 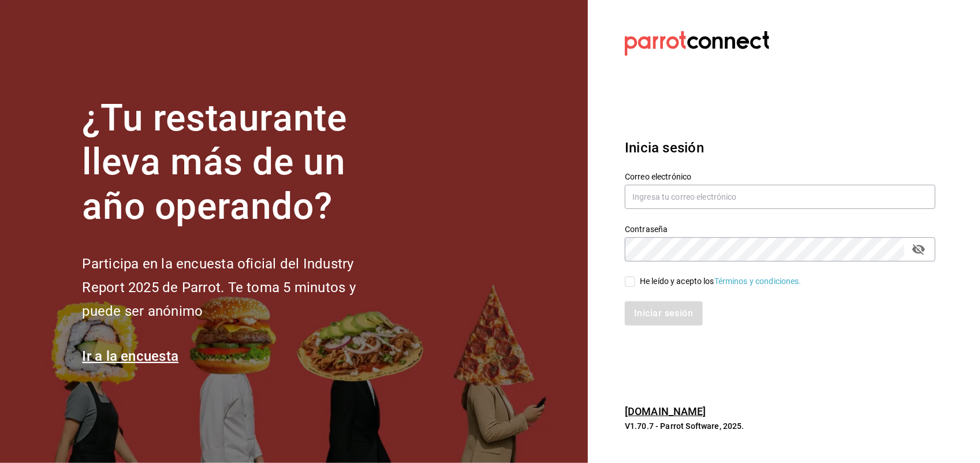 I want to click on a: Ir a la encuesta, so click(x=131, y=356).